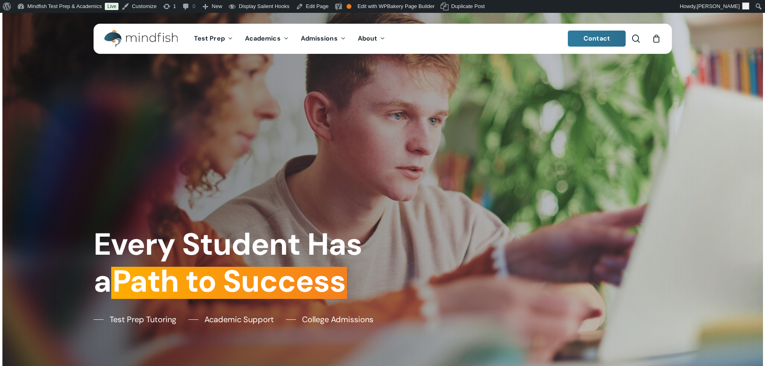  I want to click on a: Live, so click(112, 6).